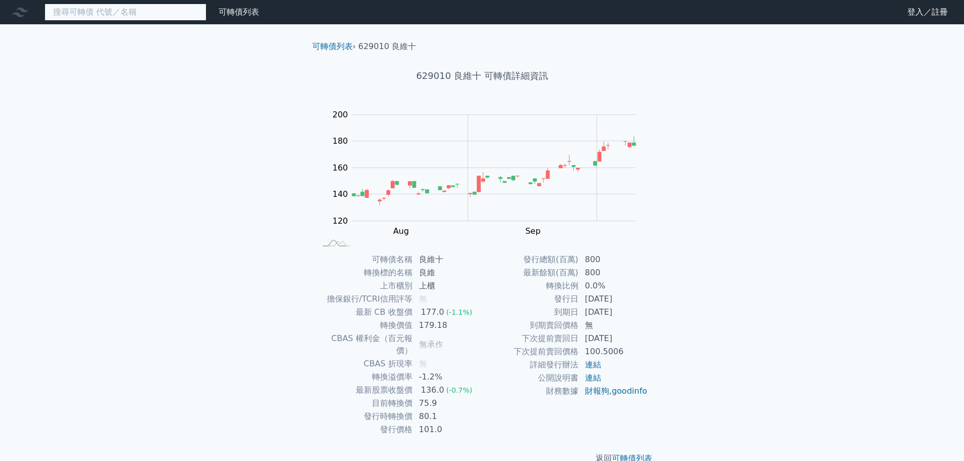 This screenshot has height=461, width=964. I want to click on a: 財報狗, so click(597, 391).